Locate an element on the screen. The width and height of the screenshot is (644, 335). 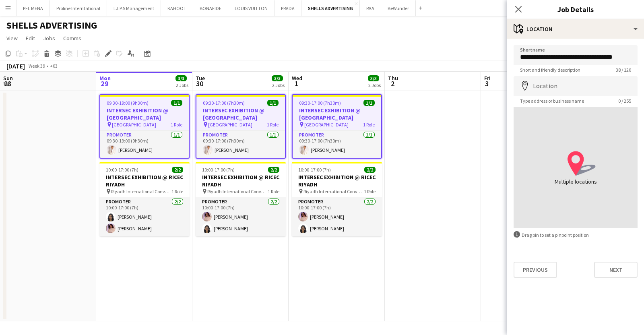
div: Drag pin to set a pinpoint position is located at coordinates (576, 235).